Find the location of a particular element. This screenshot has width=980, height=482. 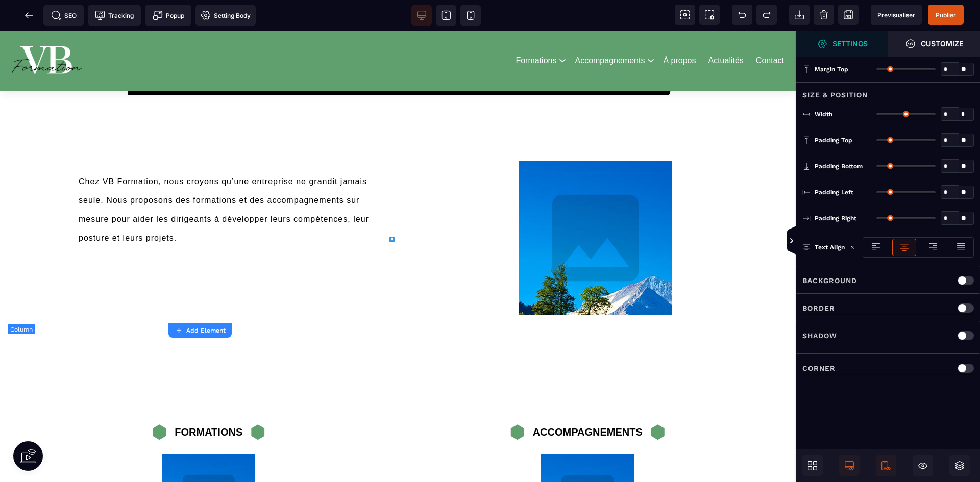

img: svg+xml;base64,PHN2ZyB4bWxucz0iaHR0cDovL3d3dy53My5vcmcvMjAwMC9zdmciIHdpZHRoPSIxMDAiIHZpZXdCb3g9Ij... is located at coordinates (595, 207).